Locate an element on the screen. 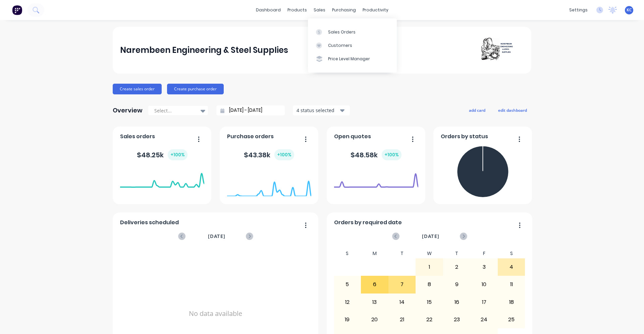  span: Orders by status is located at coordinates (464, 137).